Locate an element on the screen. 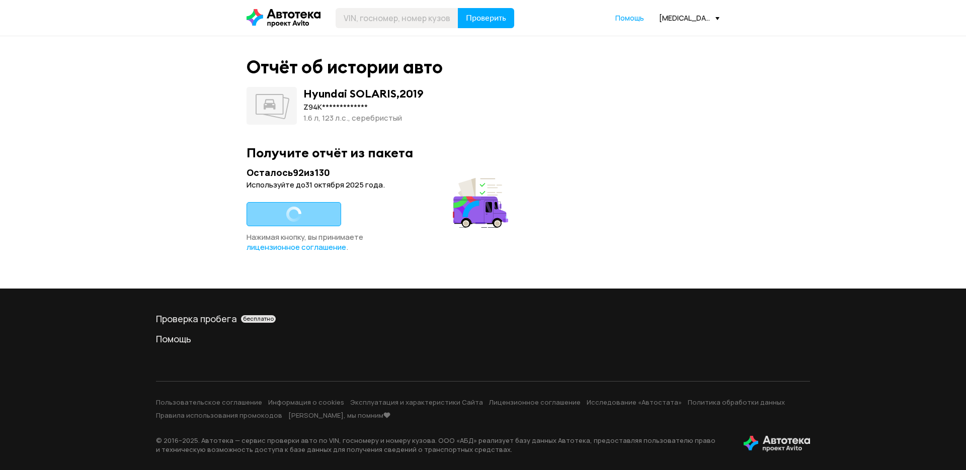  p: Информация о cookies is located at coordinates (306, 402).